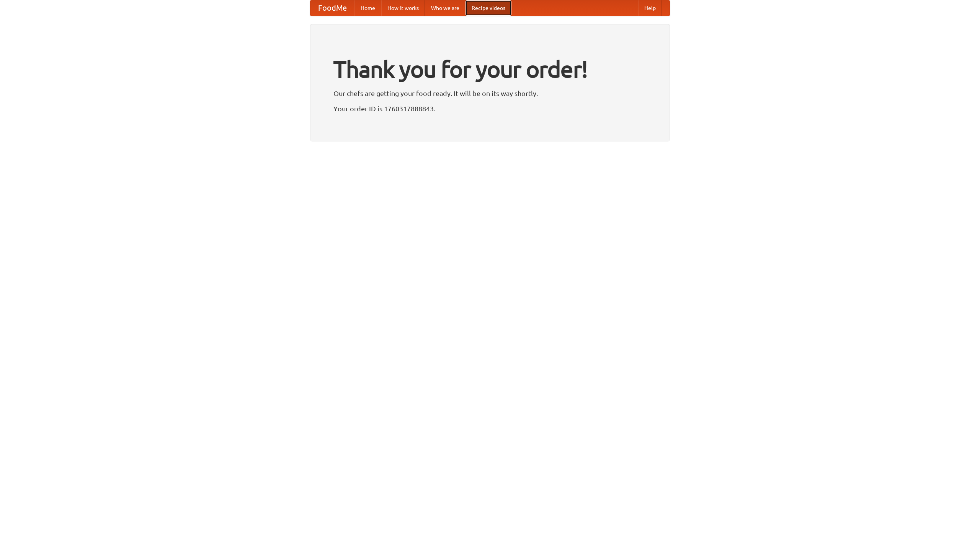 The image size is (980, 541). I want to click on a: Home, so click(368, 8).